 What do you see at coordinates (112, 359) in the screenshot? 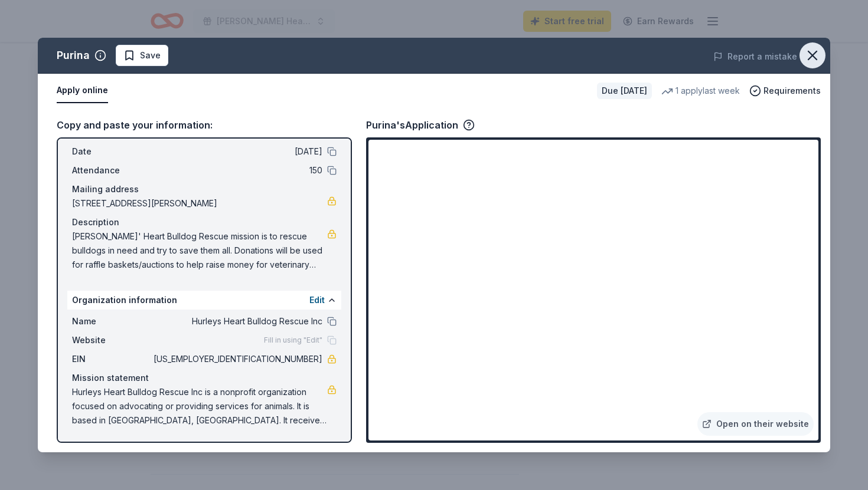
I see `span: EIN` at bounding box center [112, 359].